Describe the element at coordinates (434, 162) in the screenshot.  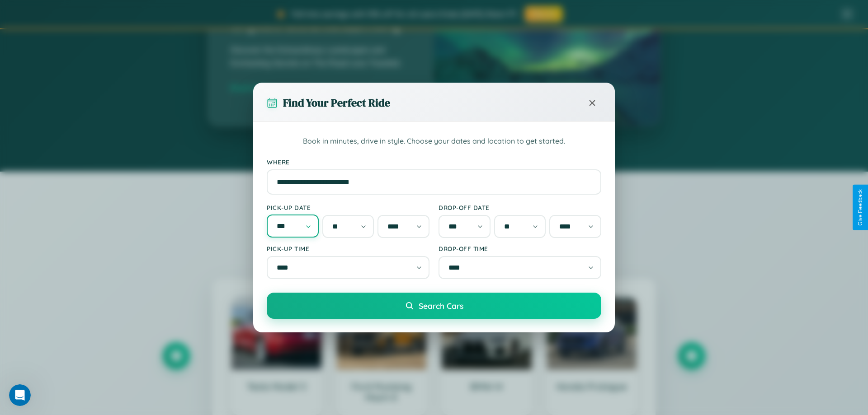
I see `label: Where` at that location.